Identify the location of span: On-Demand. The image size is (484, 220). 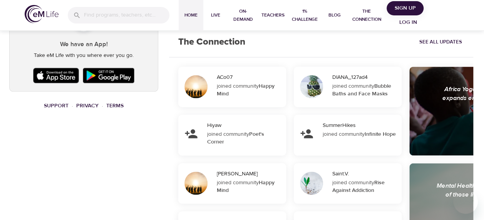
(243, 15).